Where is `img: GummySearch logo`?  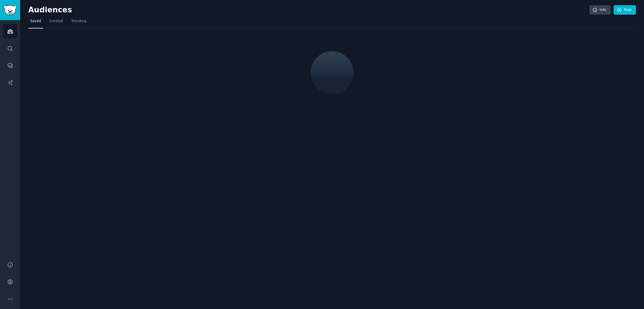
img: GummySearch logo is located at coordinates (10, 10).